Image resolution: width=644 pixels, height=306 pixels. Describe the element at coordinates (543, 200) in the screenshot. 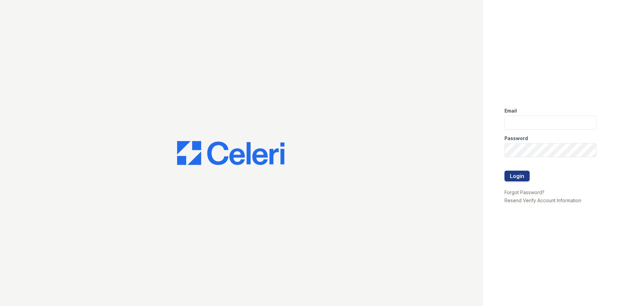

I see `a: Resend Verify Account Information` at that location.